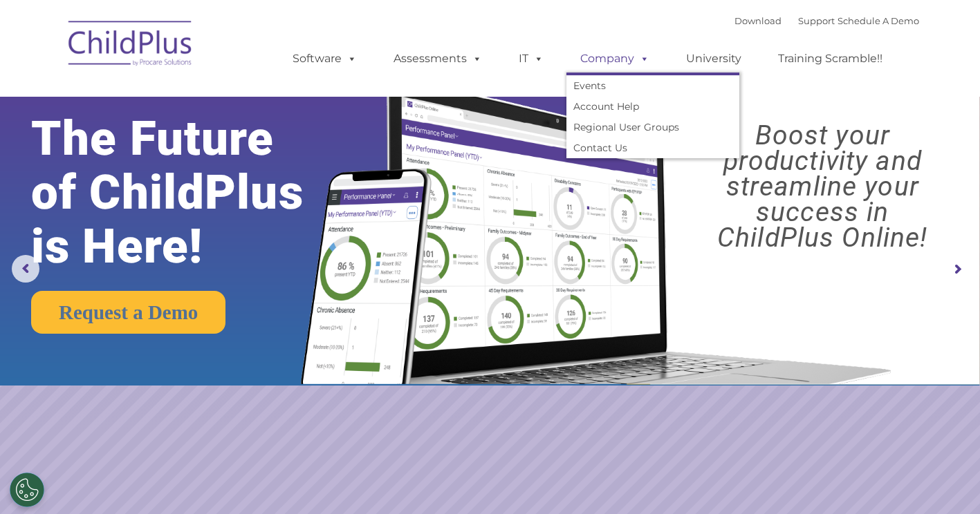 The height and width of the screenshot is (514, 980). What do you see at coordinates (816, 20) in the screenshot?
I see `a: Support` at bounding box center [816, 20].